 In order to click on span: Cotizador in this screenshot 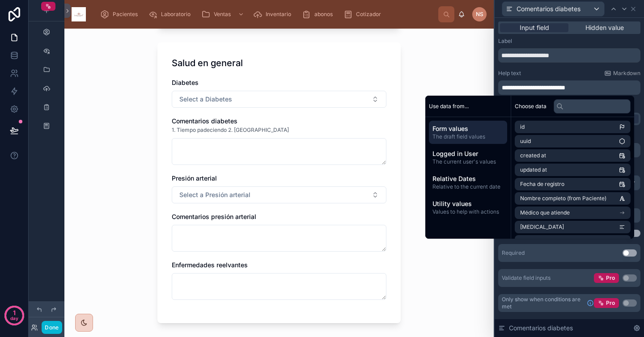, I will do `click(369, 15)`.